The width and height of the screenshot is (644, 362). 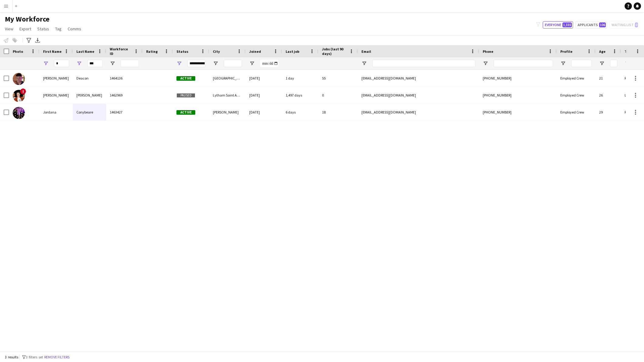 I want to click on span: Joined, so click(x=255, y=52).